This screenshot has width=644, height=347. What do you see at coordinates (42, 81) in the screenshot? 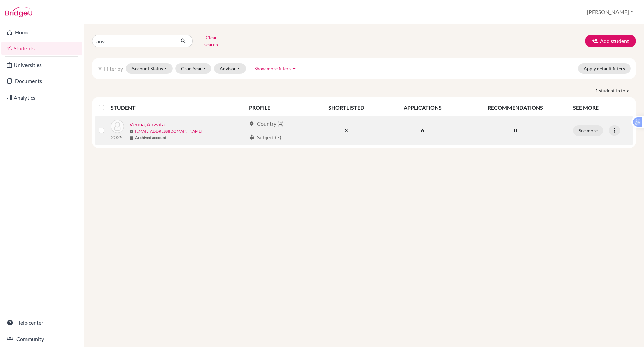
I see `a: Documents` at bounding box center [42, 81].